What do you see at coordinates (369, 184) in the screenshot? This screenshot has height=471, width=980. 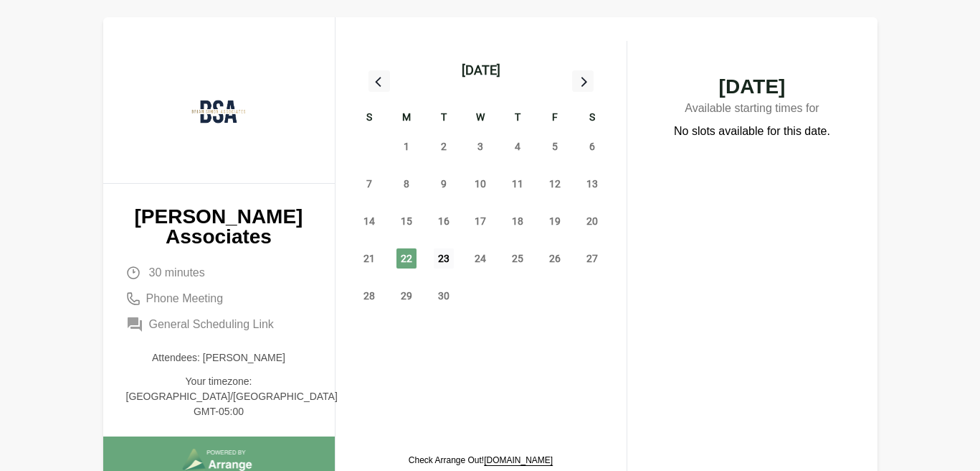 I see `span: Sunday, September 7, 2025` at bounding box center [369, 184].